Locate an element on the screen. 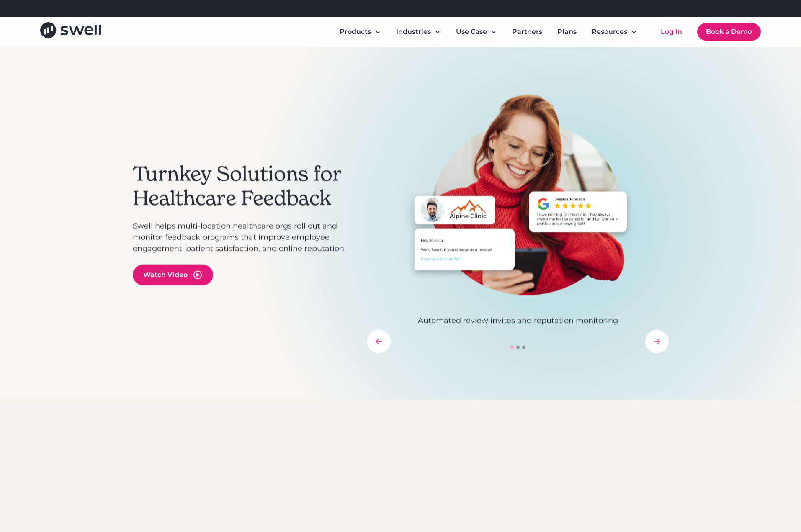 Image resolution: width=801 pixels, height=532 pixels. div: next slide is located at coordinates (657, 341).